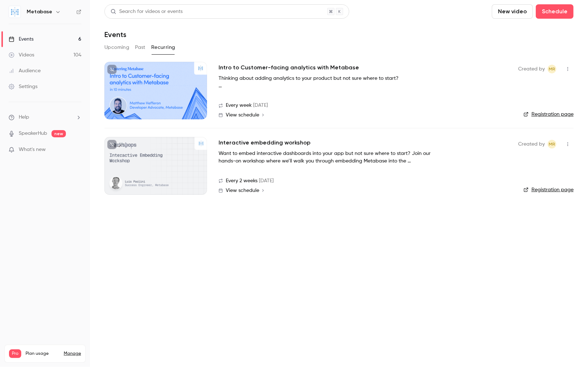 The width and height of the screenshot is (588, 367). Describe the element at coordinates (512, 11) in the screenshot. I see `button: New video` at that location.